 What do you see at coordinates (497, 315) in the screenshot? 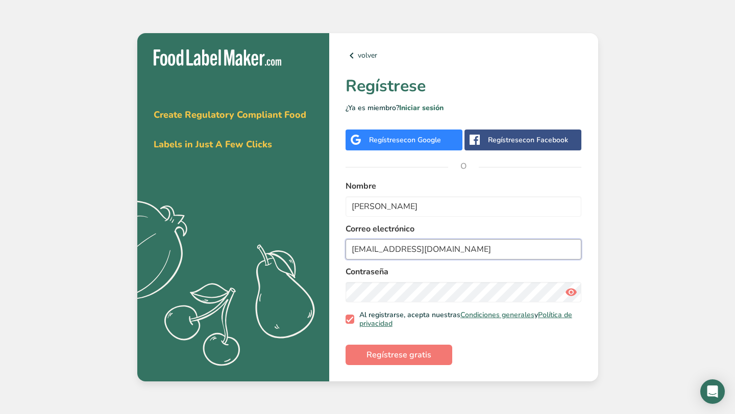
I see `a: Condiciones generales` at bounding box center [497, 315].